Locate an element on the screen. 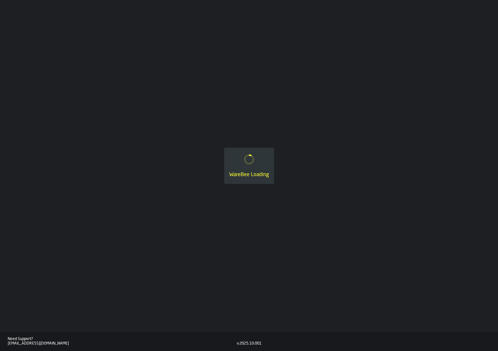 This screenshot has height=351, width=498. div: v. is located at coordinates (238, 343).